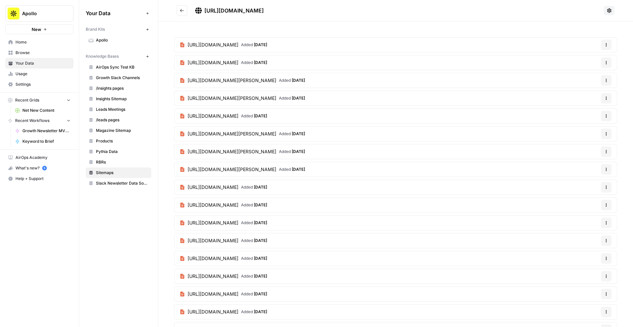  Describe the element at coordinates (95, 29) in the screenshot. I see `span: Brand Kits` at that location.